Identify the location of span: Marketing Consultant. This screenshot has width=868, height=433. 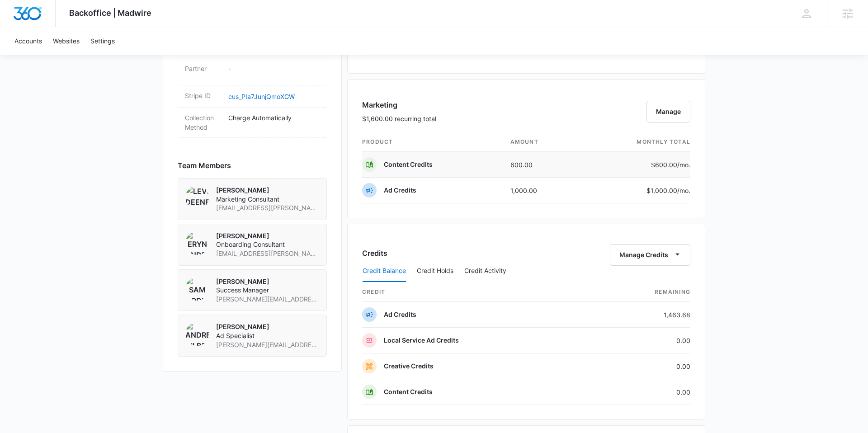
(268, 199).